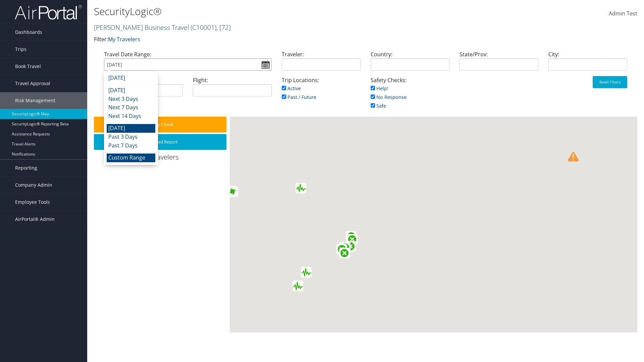 The height and width of the screenshot is (362, 644). I want to click on a: No Response, so click(389, 97).